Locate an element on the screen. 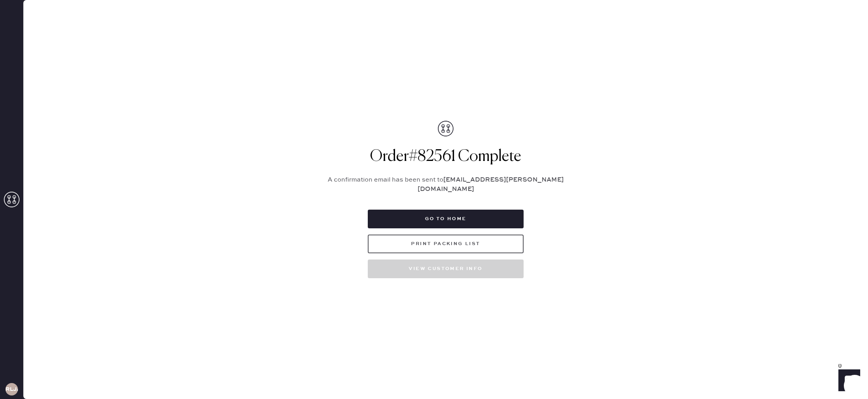  button: View customer info is located at coordinates (446, 269).